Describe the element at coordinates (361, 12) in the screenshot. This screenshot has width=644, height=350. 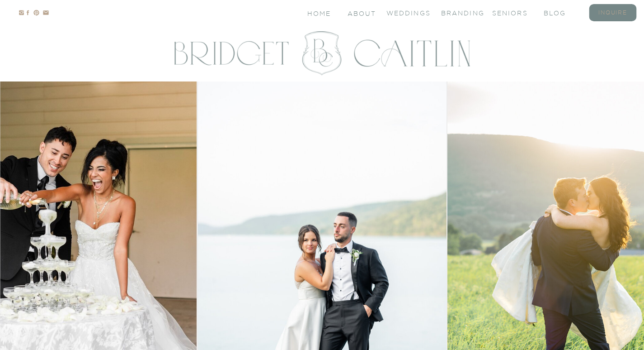
I see `nav: About` at that location.